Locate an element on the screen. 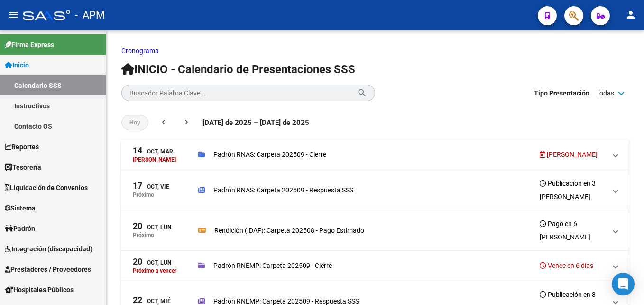 The width and height of the screenshot is (644, 305). p: Padrón RNEMP: Carpeta 202509 - Cierre is located at coordinates (273, 265).